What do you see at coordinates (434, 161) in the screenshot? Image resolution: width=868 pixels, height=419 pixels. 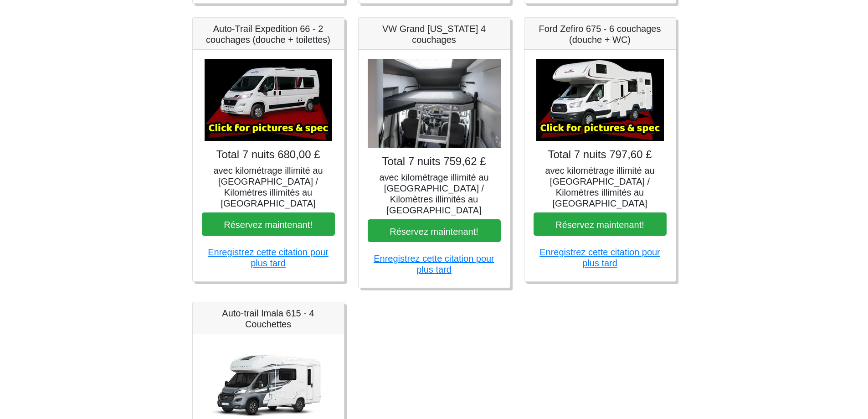 I see `font: Total 7 nuits 759,62 £` at bounding box center [434, 161].